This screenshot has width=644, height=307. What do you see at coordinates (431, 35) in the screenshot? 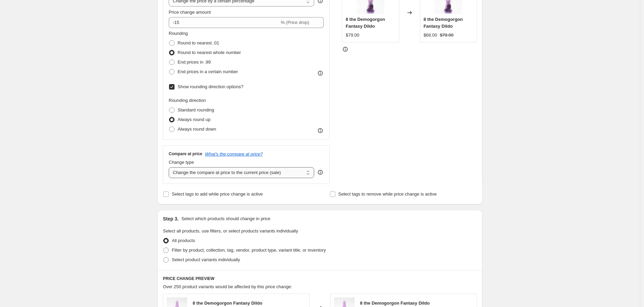
I see `div: $68.00` at bounding box center [431, 35].